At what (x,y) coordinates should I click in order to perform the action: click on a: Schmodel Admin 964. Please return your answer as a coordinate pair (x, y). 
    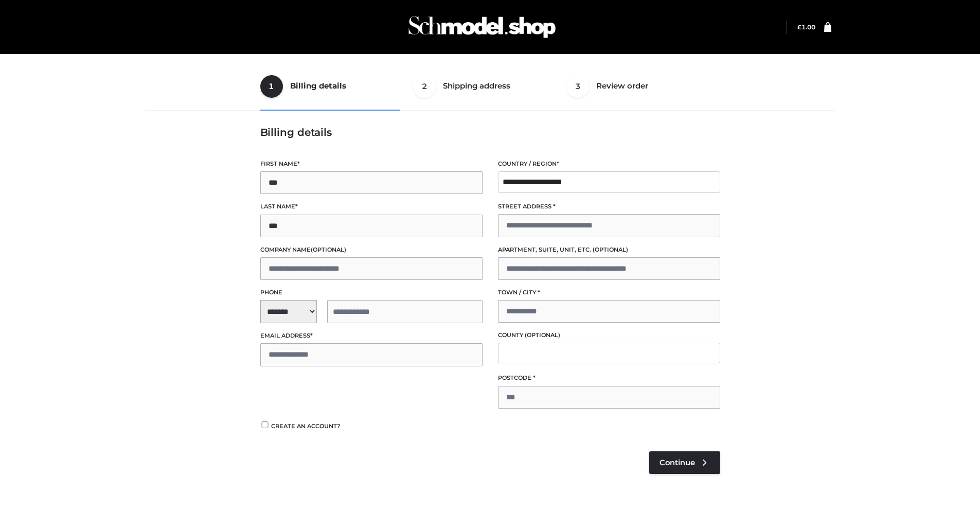
    Looking at the image, I should click on (482, 27).